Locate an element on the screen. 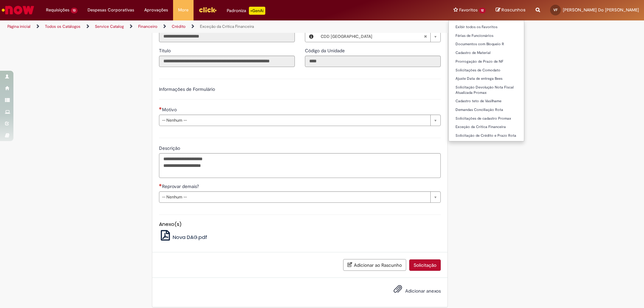 The height and width of the screenshot is (308, 644). span: Reprovar demais? is located at coordinates (181, 187).